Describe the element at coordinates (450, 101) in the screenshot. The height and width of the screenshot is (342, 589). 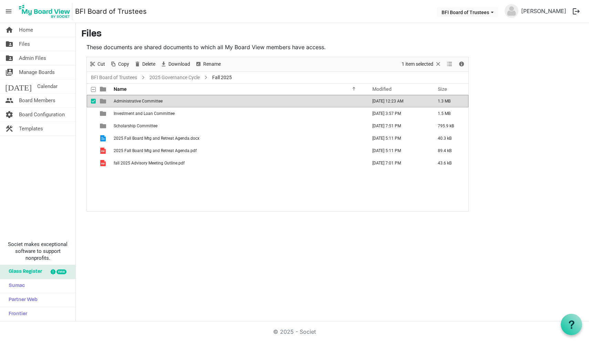
I see `td: 1.3 MB is template cell column header Size` at that location.